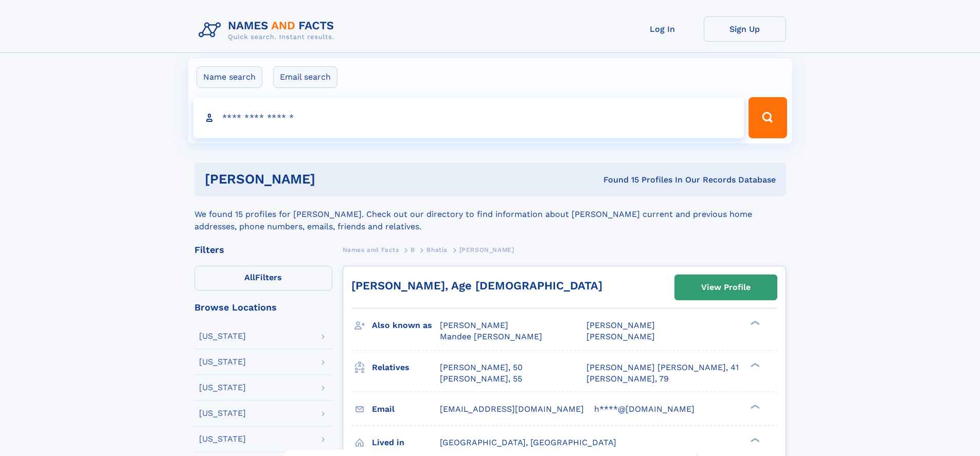  Describe the element at coordinates (663, 29) in the screenshot. I see `a: Log In` at that location.